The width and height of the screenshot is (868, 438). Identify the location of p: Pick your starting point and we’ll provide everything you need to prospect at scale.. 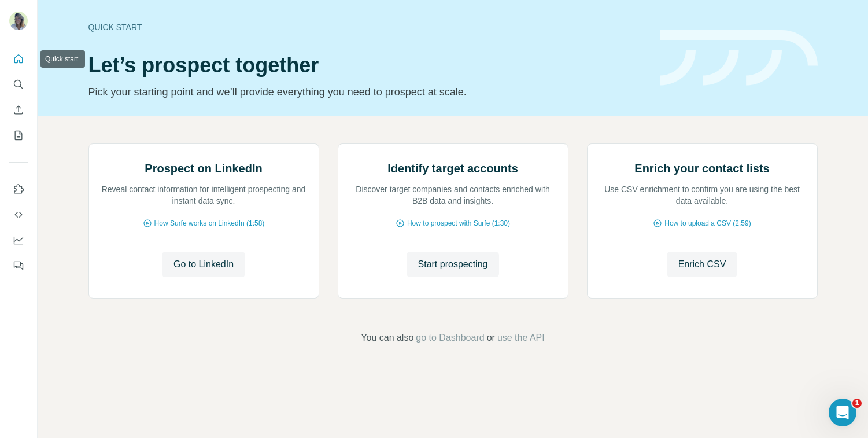
(368, 92).